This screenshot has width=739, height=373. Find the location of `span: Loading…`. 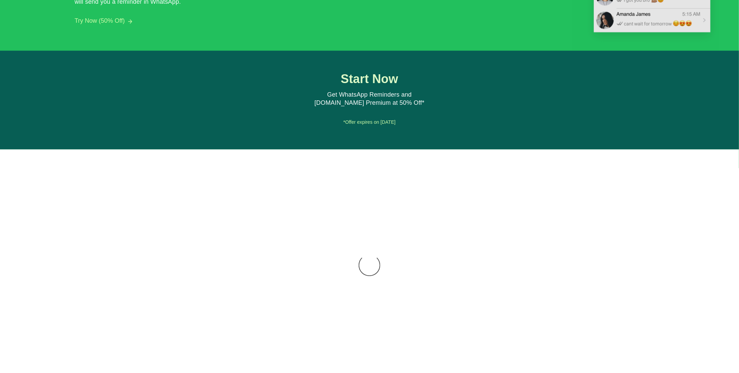

span: Loading… is located at coordinates (369, 265).